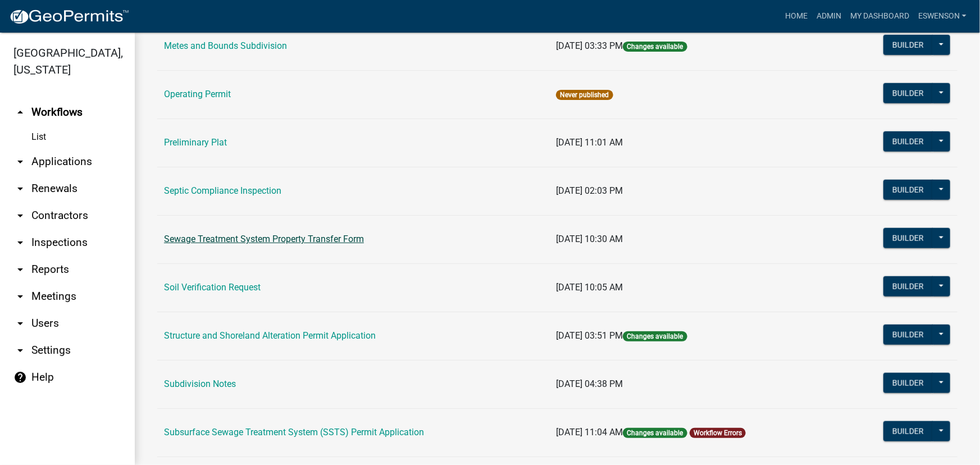 The width and height of the screenshot is (980, 465). What do you see at coordinates (200, 384) in the screenshot?
I see `a: Subdivision Notes` at bounding box center [200, 384].